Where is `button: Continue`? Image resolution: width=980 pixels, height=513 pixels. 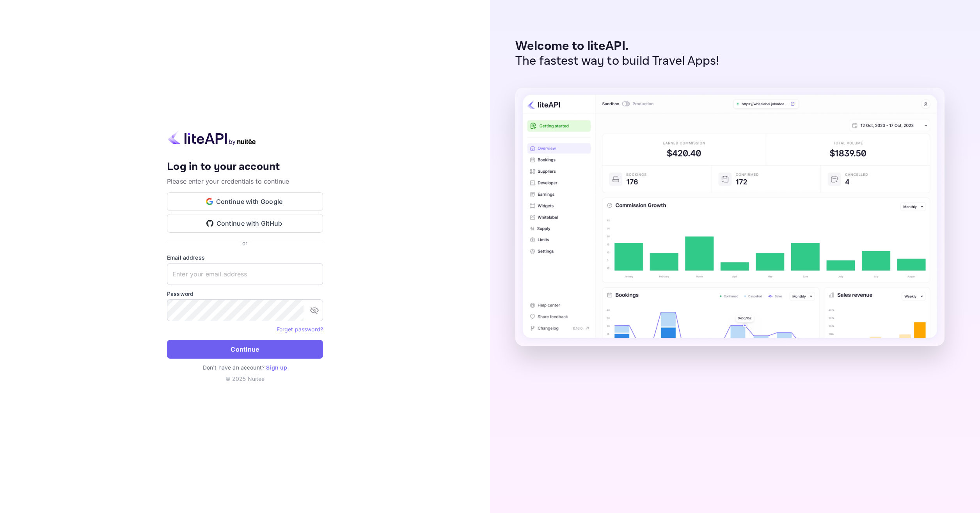 button: Continue is located at coordinates (245, 350).